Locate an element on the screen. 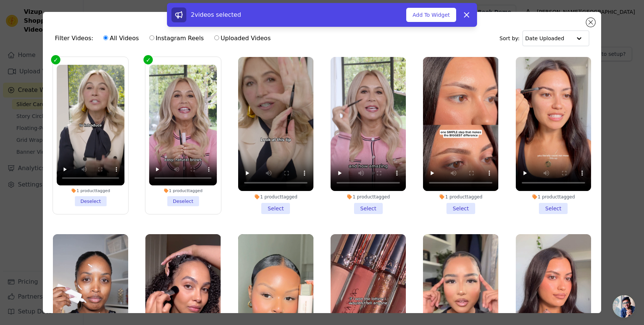  a: Open chat is located at coordinates (624, 306).